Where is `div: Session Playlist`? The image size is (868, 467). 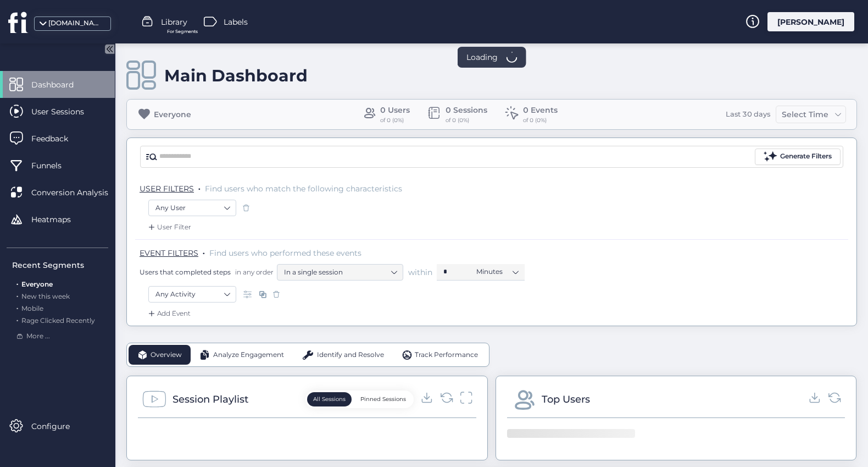
div: Session Playlist is located at coordinates (210, 399).